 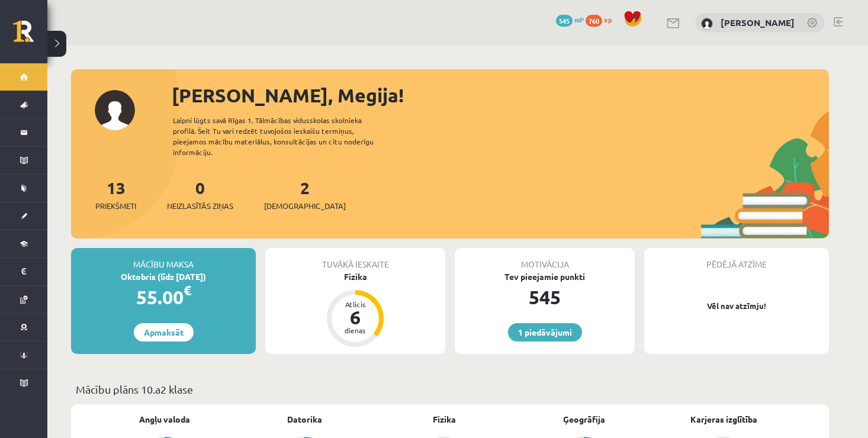 I want to click on div: Atlicis, so click(x=356, y=304).